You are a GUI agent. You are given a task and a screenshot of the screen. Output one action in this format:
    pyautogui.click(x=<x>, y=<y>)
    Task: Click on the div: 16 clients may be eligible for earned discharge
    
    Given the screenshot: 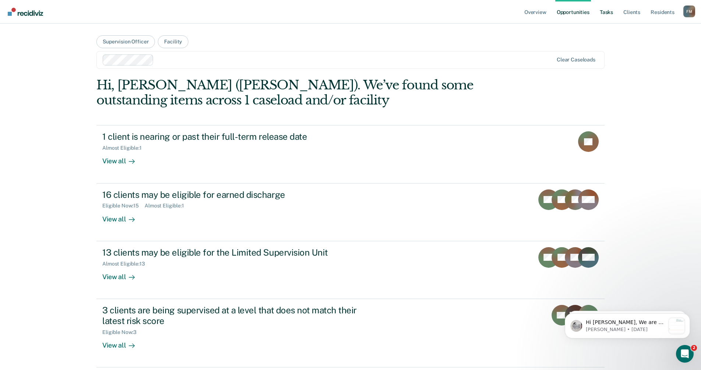 What is the action you would take?
    pyautogui.click(x=232, y=195)
    